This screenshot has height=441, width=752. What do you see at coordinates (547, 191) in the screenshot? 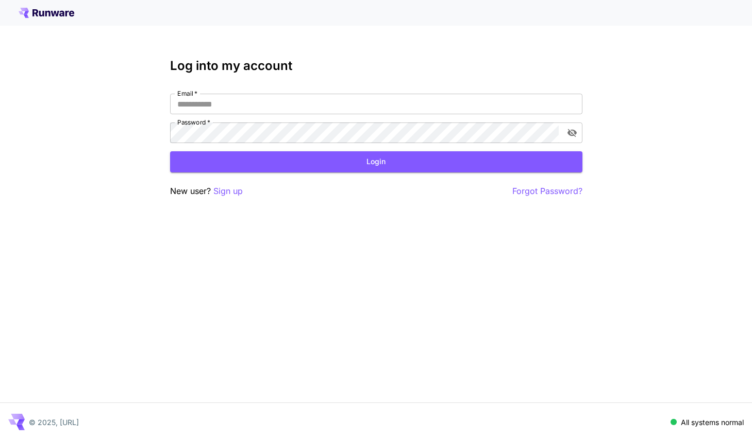
I see `button: Forgot Password?` at bounding box center [547, 191].